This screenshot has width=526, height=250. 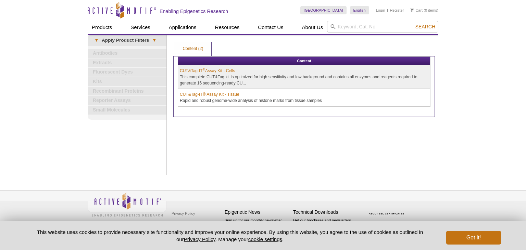 I want to click on a: Cart, so click(x=416, y=10).